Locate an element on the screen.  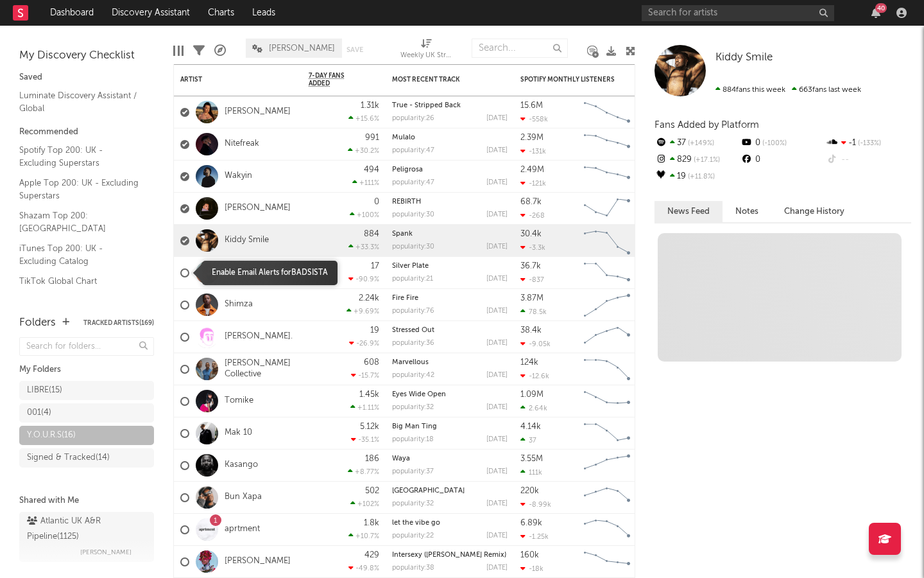
div: True - Stripped Back is located at coordinates (450, 106).